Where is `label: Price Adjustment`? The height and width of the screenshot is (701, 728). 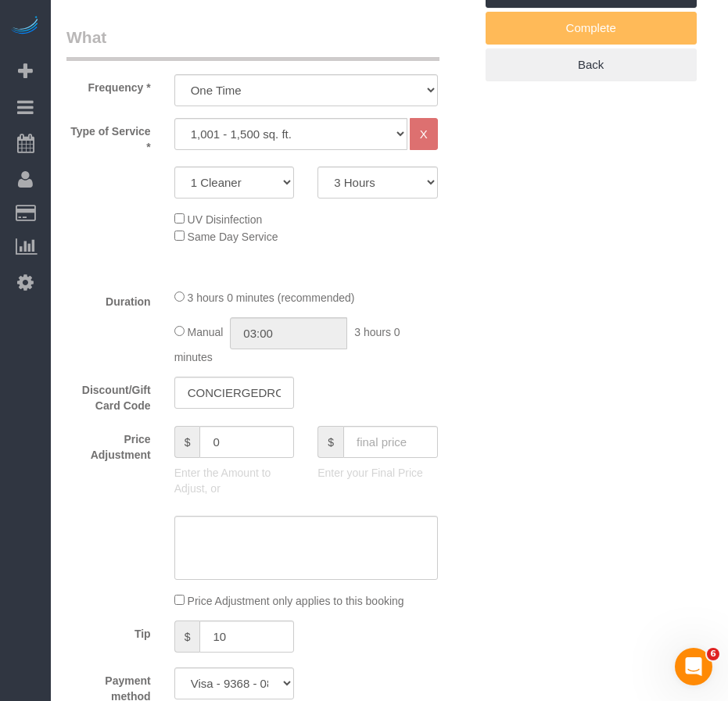 label: Price Adjustment is located at coordinates (109, 444).